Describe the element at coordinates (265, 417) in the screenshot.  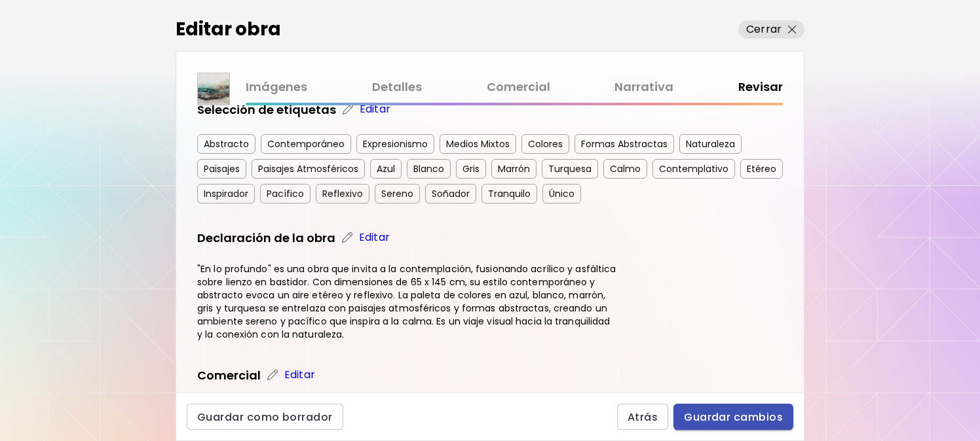
I see `span: Guardar como borrador` at that location.